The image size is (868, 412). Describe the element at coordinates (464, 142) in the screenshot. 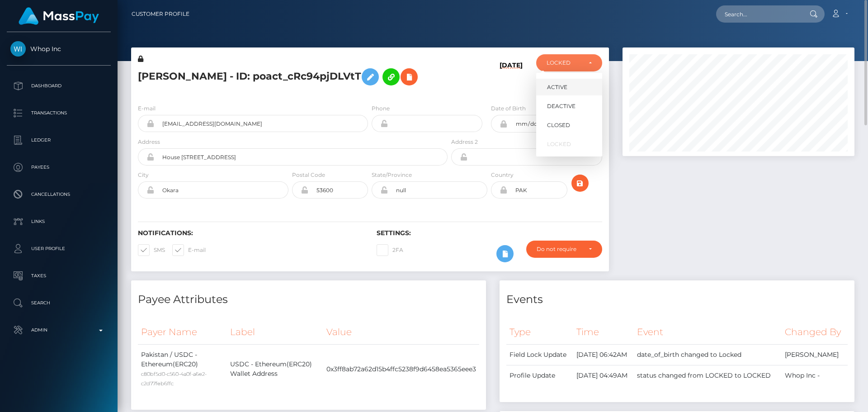

I see `label: Address 2` at that location.